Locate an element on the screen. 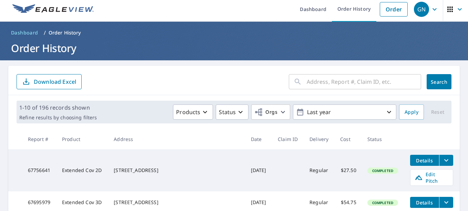 The width and height of the screenshot is (468, 211). a: Order is located at coordinates (394, 9).